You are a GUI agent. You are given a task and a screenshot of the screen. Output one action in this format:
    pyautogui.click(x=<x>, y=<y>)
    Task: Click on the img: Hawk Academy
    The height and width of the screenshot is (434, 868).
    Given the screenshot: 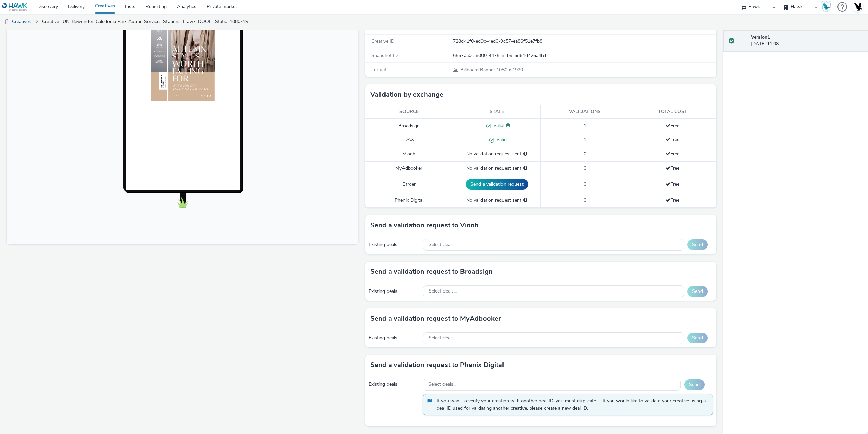 What is the action you would take?
    pyautogui.click(x=826, y=7)
    